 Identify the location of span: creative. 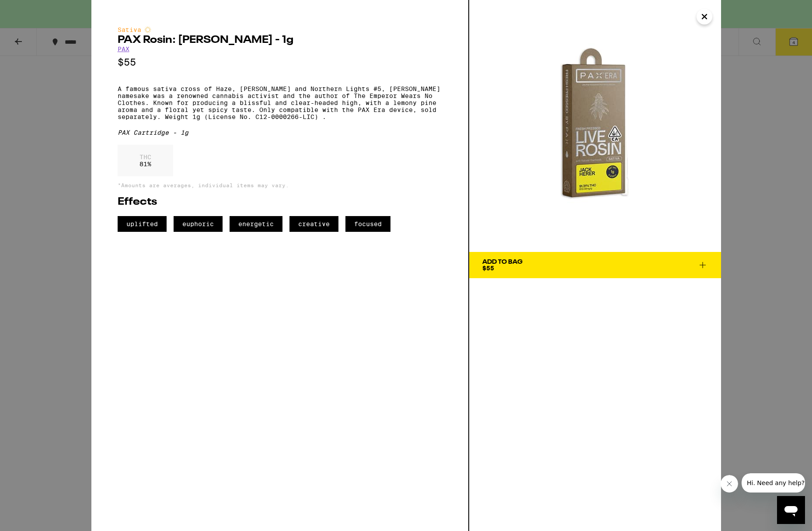
(314, 224).